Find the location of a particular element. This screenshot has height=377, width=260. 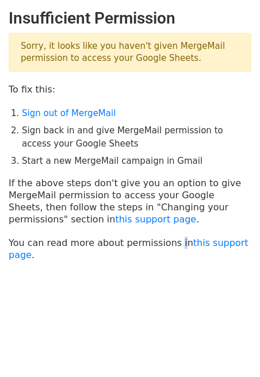

p: To fix this: is located at coordinates (130, 89).